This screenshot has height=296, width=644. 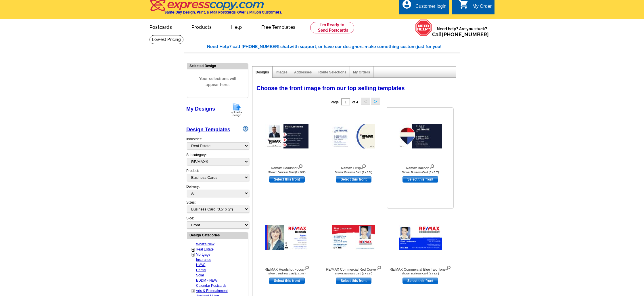 What do you see at coordinates (223, 12) in the screenshot?
I see `h4: Same Day Design, Print, & Mail Postcards. Over 1 Million Customers.` at bounding box center [223, 12].